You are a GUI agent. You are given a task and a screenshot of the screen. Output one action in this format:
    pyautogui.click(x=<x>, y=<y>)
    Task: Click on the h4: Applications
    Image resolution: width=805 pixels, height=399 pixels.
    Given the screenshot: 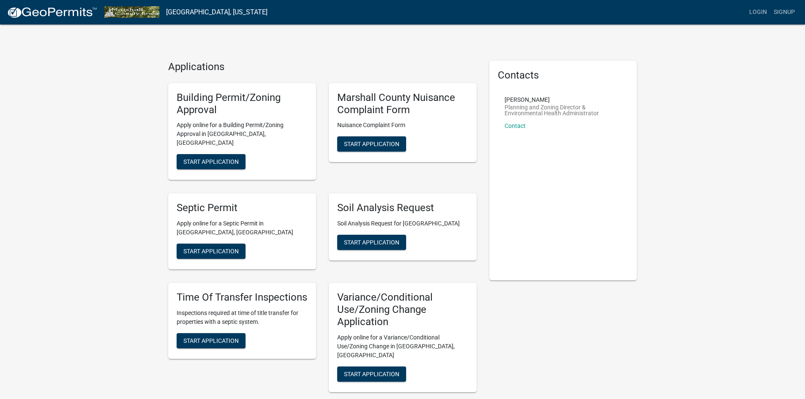 What is the action you would take?
    pyautogui.click(x=323, y=67)
    